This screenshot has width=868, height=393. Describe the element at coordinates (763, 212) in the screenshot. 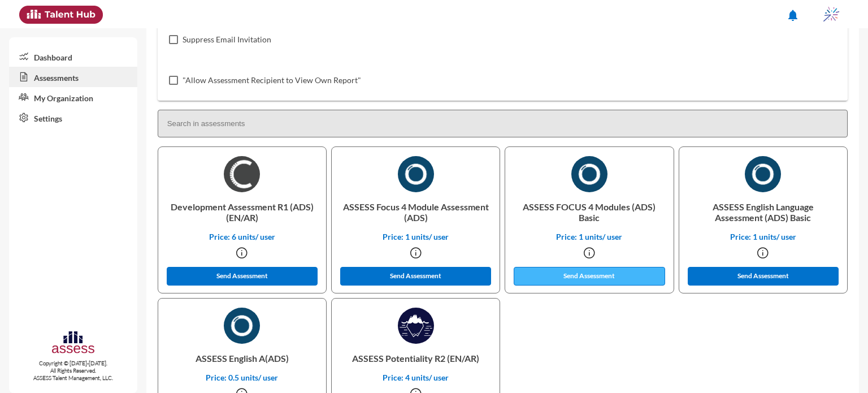

I see `p: ASSESS English Language Assessment (ADS) Basic` at that location.